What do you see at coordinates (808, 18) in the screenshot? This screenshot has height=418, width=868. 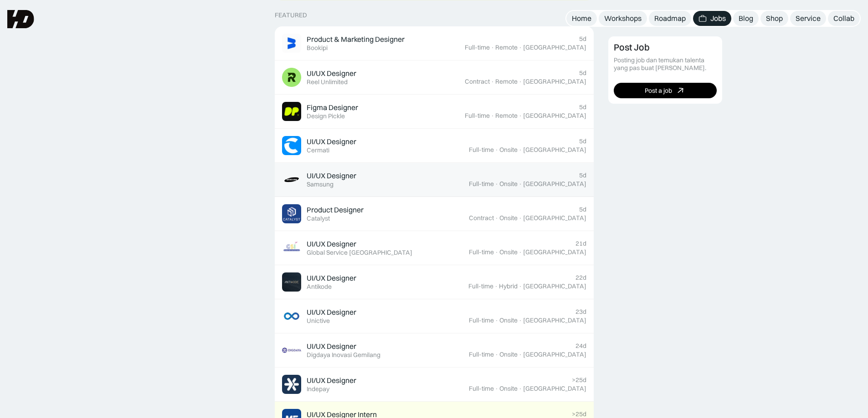 I see `a: Service` at bounding box center [808, 18].